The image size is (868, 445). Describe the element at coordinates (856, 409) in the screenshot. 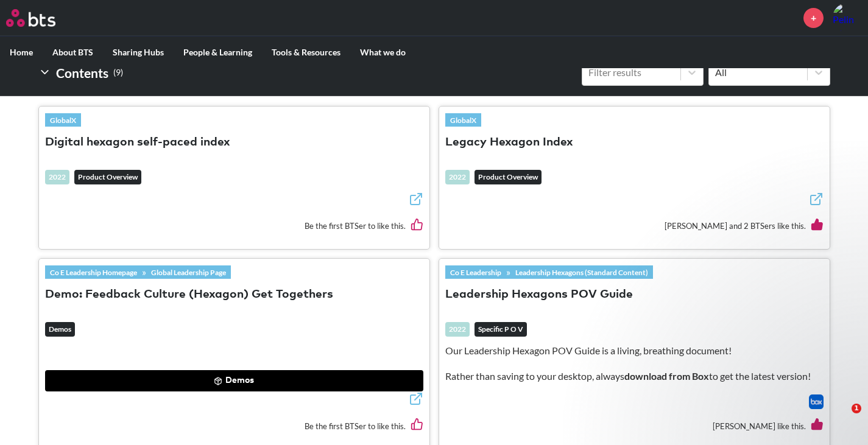

I see `span: 1` at that location.